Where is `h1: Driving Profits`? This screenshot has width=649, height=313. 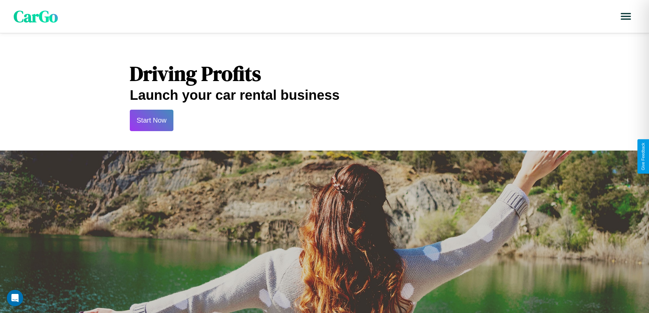 h1: Driving Profits is located at coordinates (324, 74).